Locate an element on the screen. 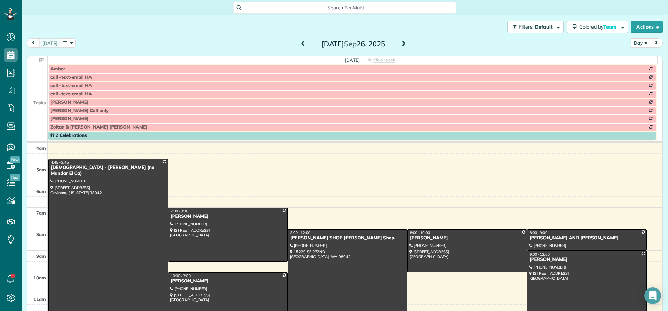 This screenshot has width=668, height=311. span: View week is located at coordinates (384, 60).